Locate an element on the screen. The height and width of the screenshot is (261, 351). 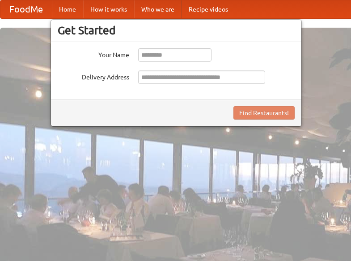
a: Recipe videos is located at coordinates (208, 9).